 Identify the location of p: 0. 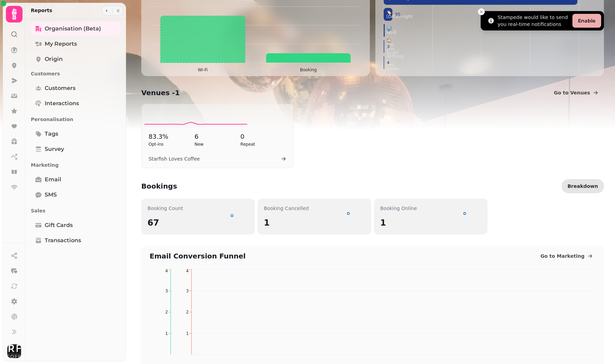
(263, 136).